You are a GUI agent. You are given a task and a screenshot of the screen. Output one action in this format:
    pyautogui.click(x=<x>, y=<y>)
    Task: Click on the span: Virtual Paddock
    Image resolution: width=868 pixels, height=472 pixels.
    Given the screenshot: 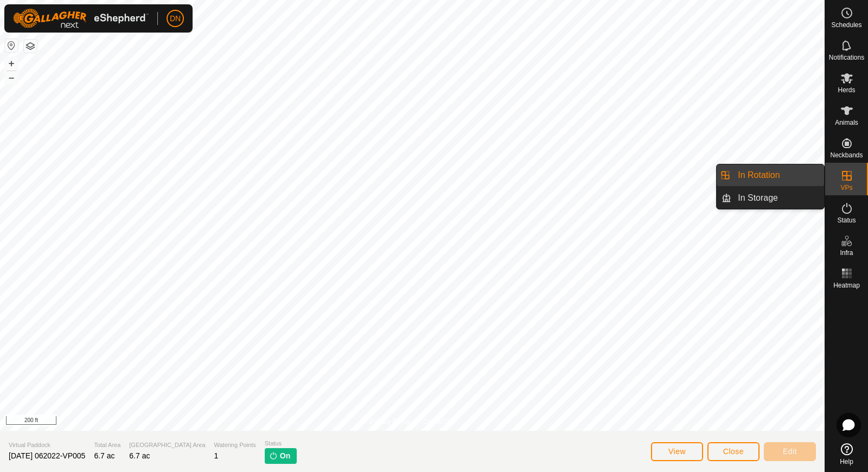 What is the action you would take?
    pyautogui.click(x=46, y=445)
    